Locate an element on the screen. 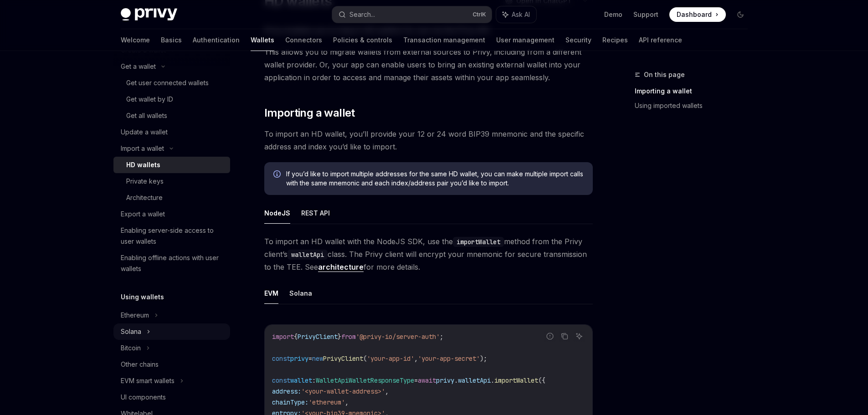 The width and height of the screenshot is (868, 415). span: await is located at coordinates (427, 380).